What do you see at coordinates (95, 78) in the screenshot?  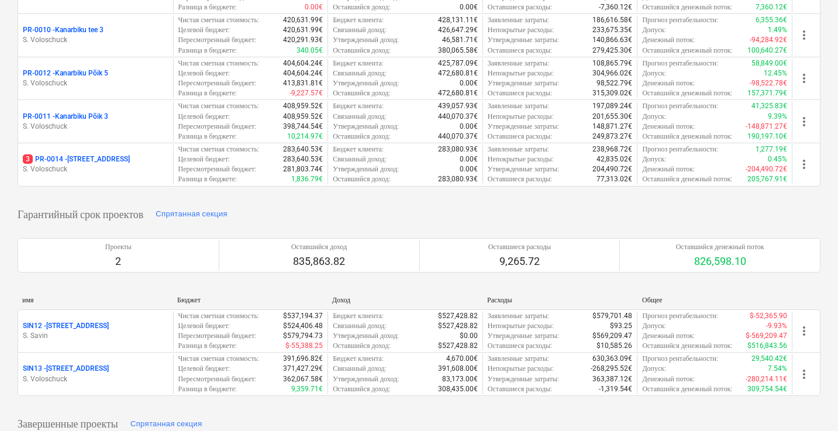 I see `div: PR-0012 -Kanarbiku Põik 5S. Voloschuck` at bounding box center [95, 78].